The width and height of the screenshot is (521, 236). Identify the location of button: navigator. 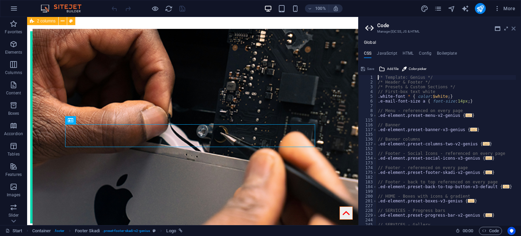
(452, 8).